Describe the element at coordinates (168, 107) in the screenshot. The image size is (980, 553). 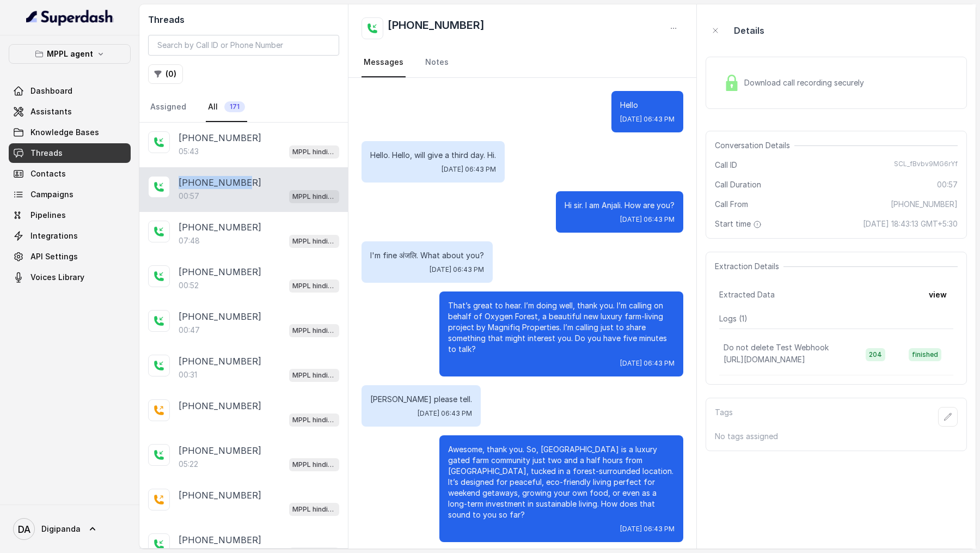
I see `a: Assigned` at that location.